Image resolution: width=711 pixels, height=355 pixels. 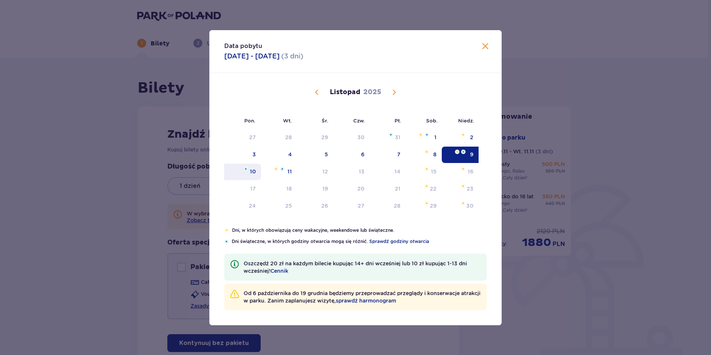 I want to click on small: Śr., so click(x=325, y=120).